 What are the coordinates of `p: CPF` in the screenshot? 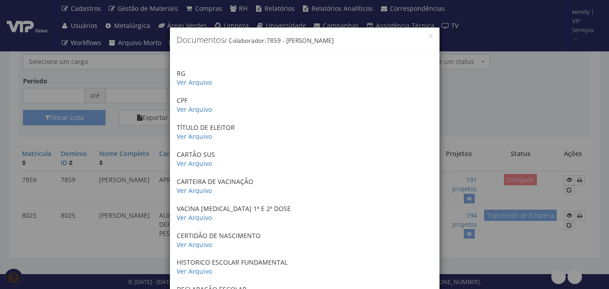 It's located at (305, 105).